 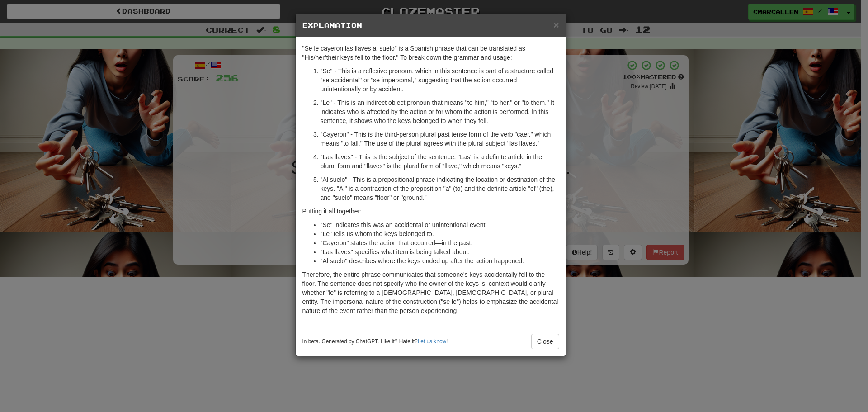 I want to click on p: "Las llaves" - This is the subject of the sentence. "Las" is a definite article in the plural for..., so click(x=440, y=161).